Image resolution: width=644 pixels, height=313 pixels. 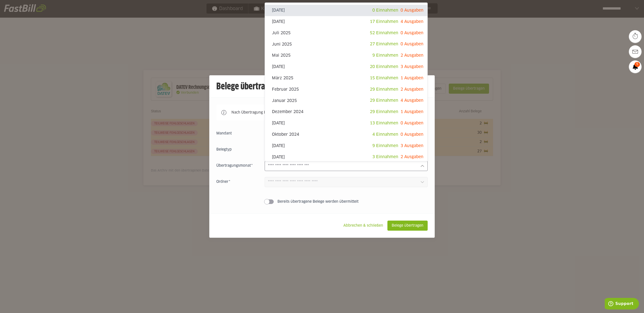 I want to click on span: 3 Einnahmen, so click(x=385, y=157).